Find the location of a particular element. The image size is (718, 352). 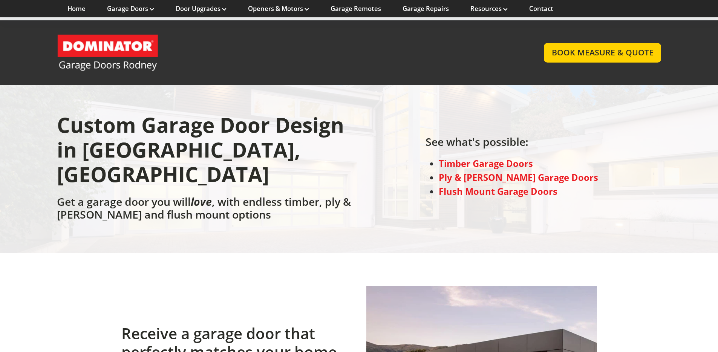

strong: Flush Mount Garage Doors is located at coordinates (498, 192).